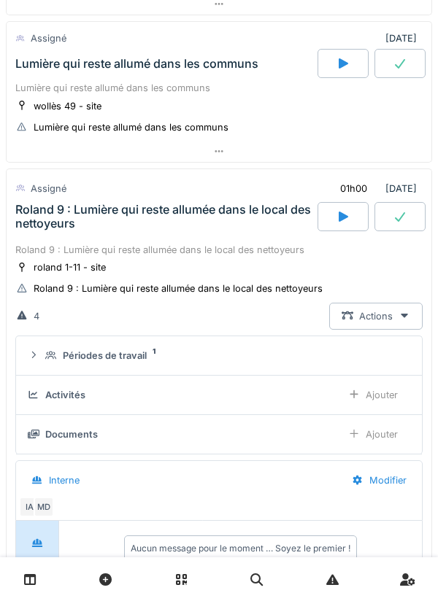  What do you see at coordinates (29, 507) in the screenshot?
I see `div: IA` at bounding box center [29, 507].